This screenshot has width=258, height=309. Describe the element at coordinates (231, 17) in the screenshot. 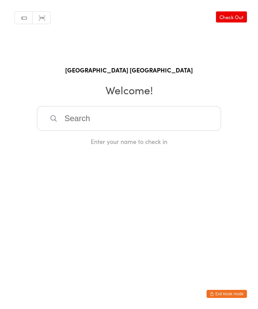

I see `a: Check Out` at that location.